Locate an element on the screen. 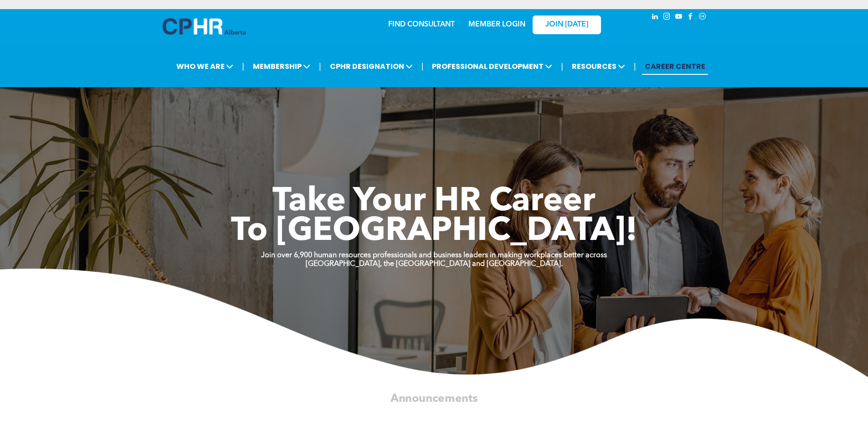 This screenshot has height=431, width=868. span: Take Your HR Career is located at coordinates (434, 202).